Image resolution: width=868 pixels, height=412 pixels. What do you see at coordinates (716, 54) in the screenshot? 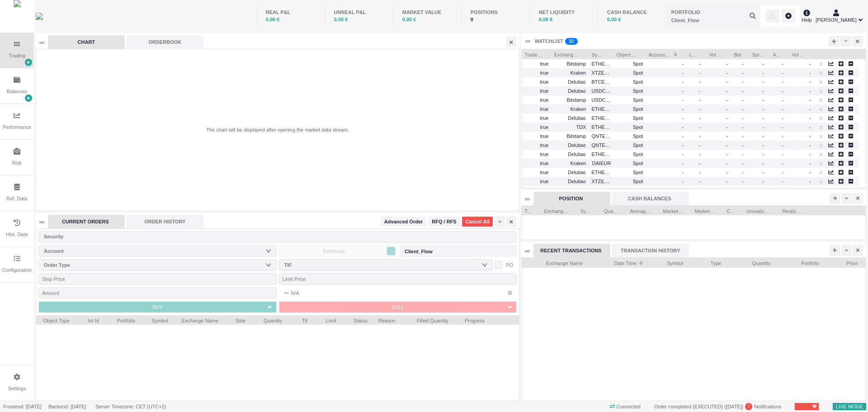
I see `span: Vol Bid` at bounding box center [716, 54].